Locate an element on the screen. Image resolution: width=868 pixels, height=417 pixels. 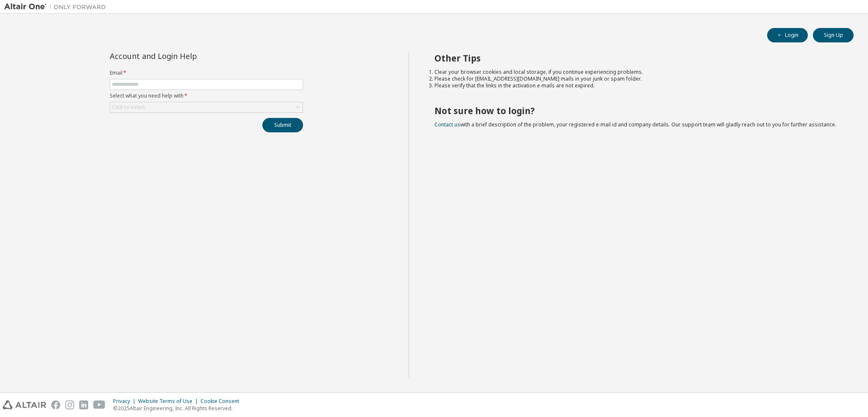
div: Website Terms of Use is located at coordinates (169, 401).